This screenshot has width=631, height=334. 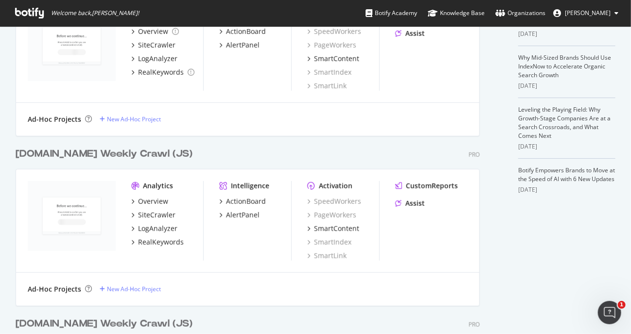 What do you see at coordinates (562, 14) in the screenshot?
I see `a: AI Is Your New Customer: How to Win the Visibility Battle in a ChatGPT World` at bounding box center [562, 14].